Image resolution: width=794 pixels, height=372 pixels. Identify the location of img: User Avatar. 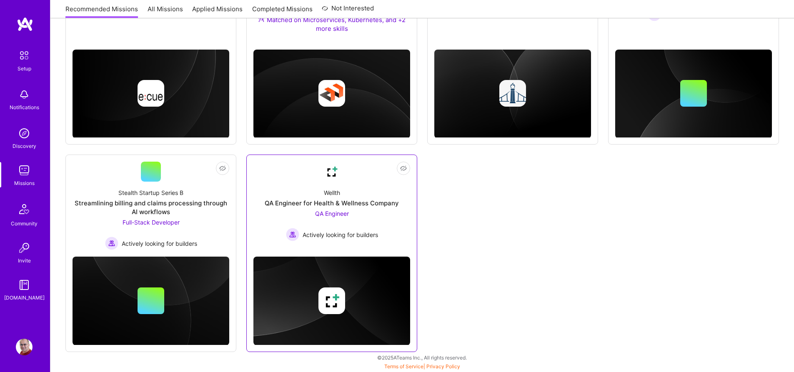
(24, 347).